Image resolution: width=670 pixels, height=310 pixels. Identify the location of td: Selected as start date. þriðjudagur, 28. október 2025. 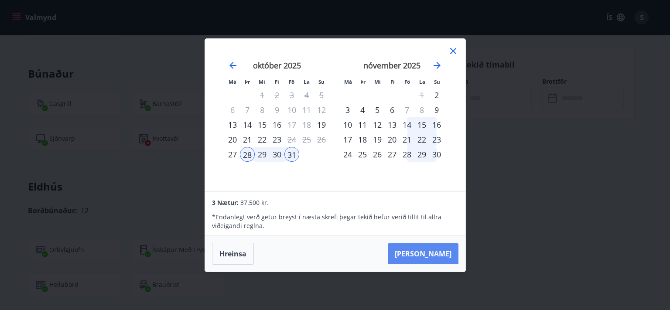
(247, 154).